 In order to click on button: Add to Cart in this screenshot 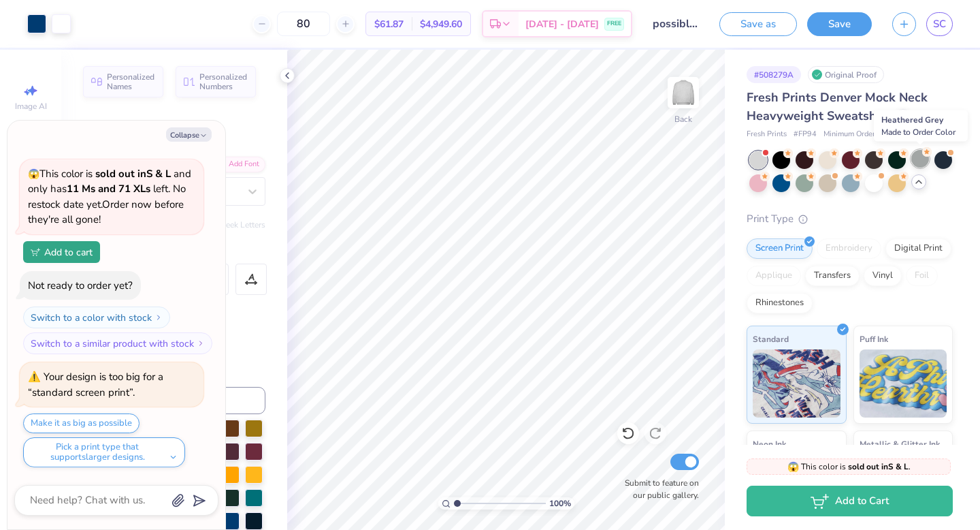, I will do `click(850, 500)`.